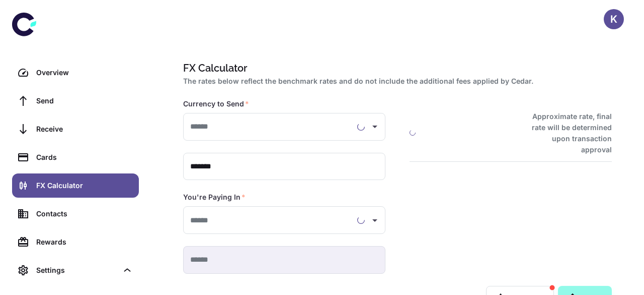 This screenshot has height=295, width=644. I want to click on div: FX Calculator, so click(84, 186).